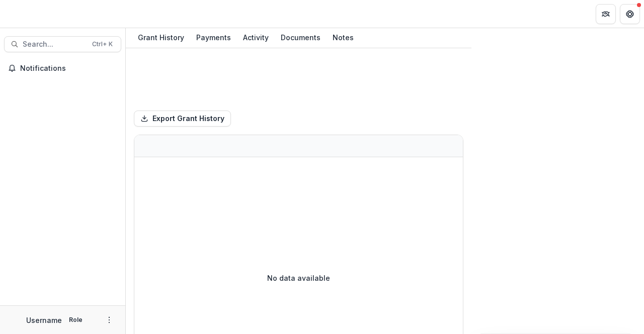 This screenshot has height=334, width=644. What do you see at coordinates (62, 68) in the screenshot?
I see `button: Notifications` at bounding box center [62, 68].